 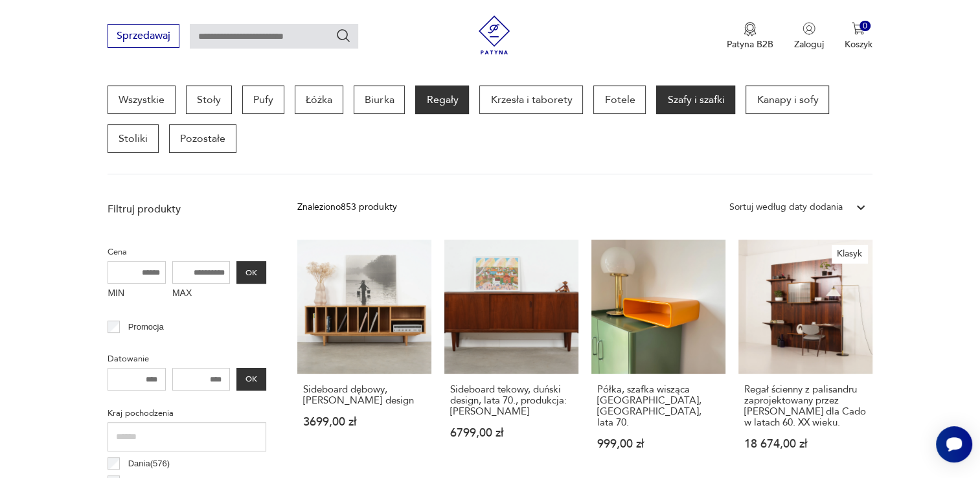 I want to click on a: Kanapy i sofy, so click(x=787, y=100).